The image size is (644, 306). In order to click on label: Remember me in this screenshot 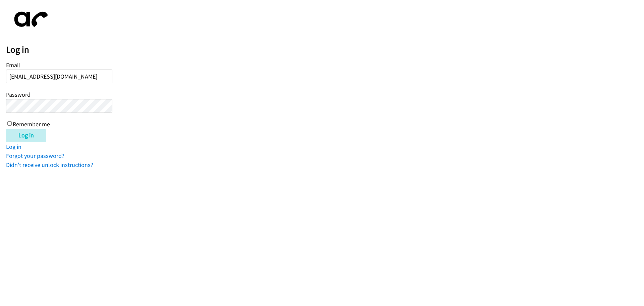, I will do `click(31, 124)`.